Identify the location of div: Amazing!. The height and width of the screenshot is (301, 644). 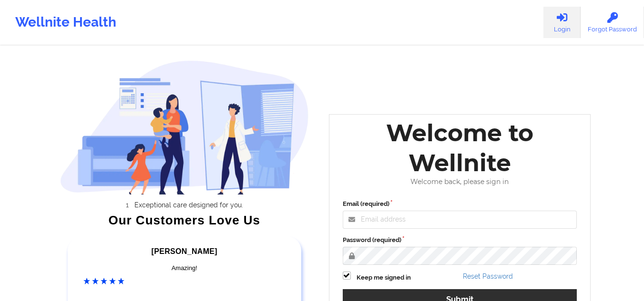
(185, 269).